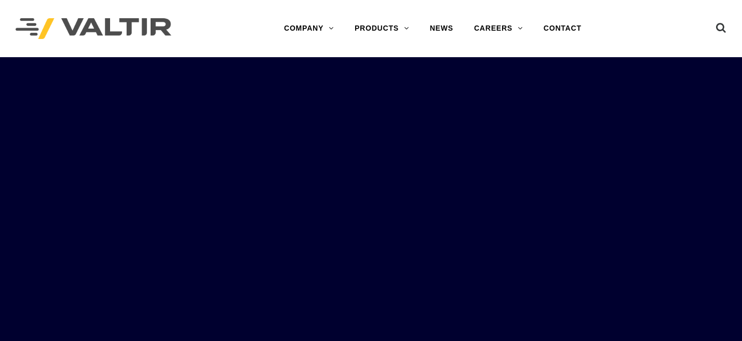  What do you see at coordinates (382, 29) in the screenshot?
I see `a: PRODUCTS` at bounding box center [382, 29].